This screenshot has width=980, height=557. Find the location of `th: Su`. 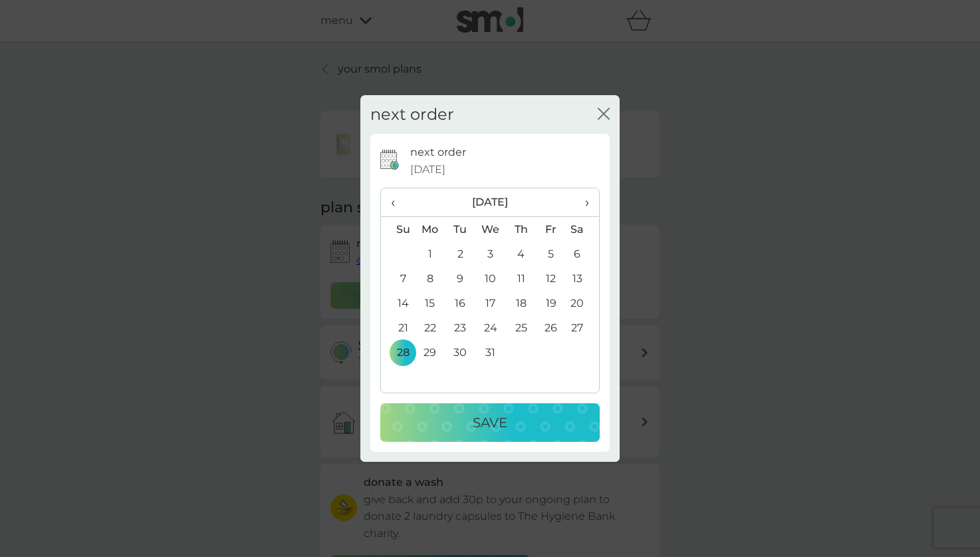

th: Su is located at coordinates (397, 229).